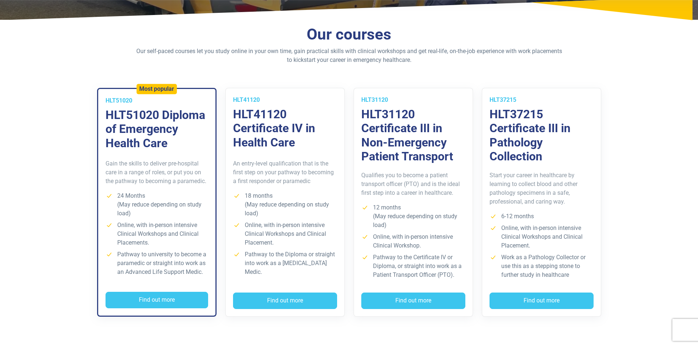 This screenshot has height=346, width=698. Describe the element at coordinates (413, 136) in the screenshot. I see `h3: HLT31120 Certificate III in Non-Emergency Patient Transport` at that location.